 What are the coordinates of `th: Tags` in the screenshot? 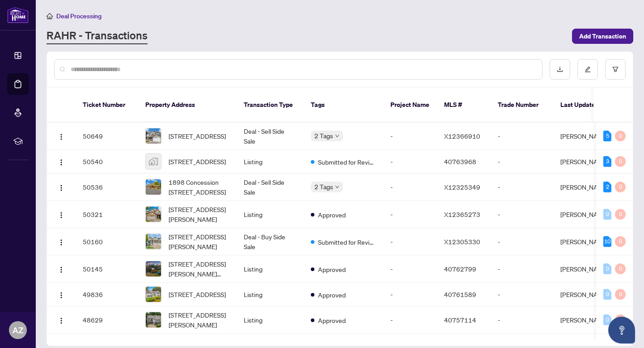 It's located at (344, 105).